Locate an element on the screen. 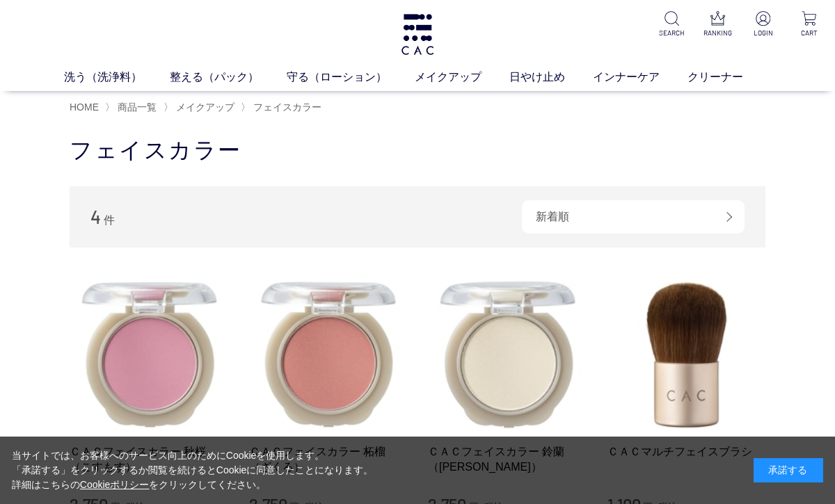 Image resolution: width=835 pixels, height=504 pixels. h1: フェイスカラー is located at coordinates (418, 150).